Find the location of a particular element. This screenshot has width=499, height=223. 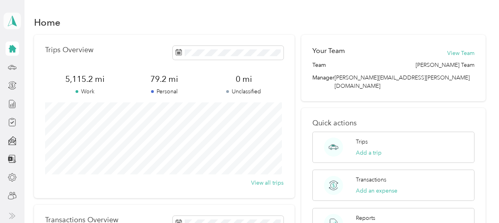

p: Quick actions is located at coordinates (393, 123).